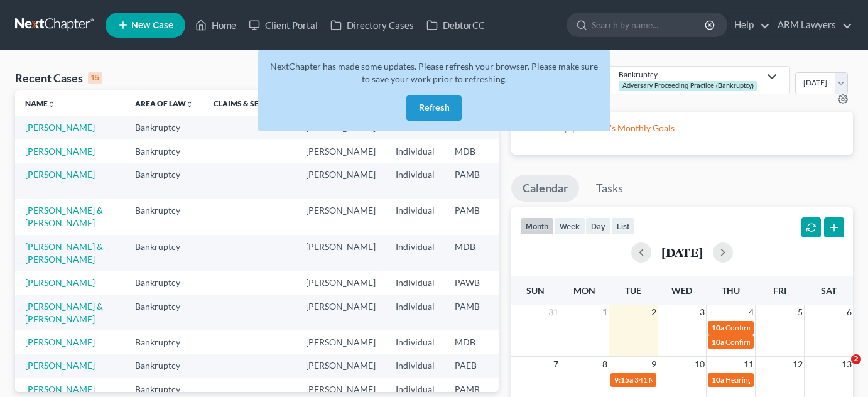 The height and width of the screenshot is (397, 868). I want to click on div: 15, so click(94, 78).